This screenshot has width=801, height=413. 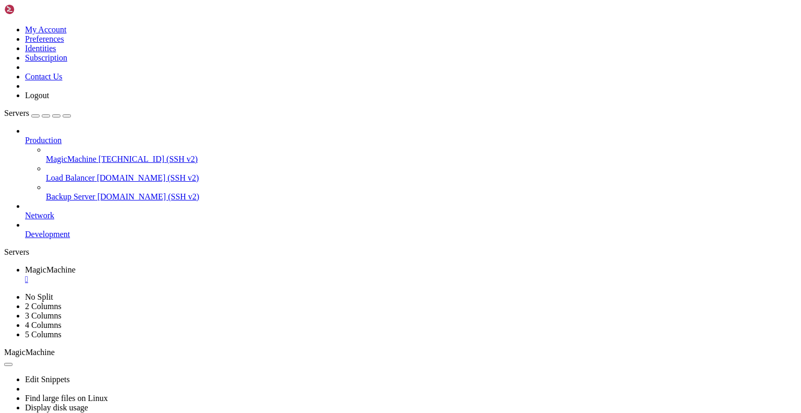 I want to click on x-row: Dload Upload Total Spent Left Speed, so click(x=334, y=26).